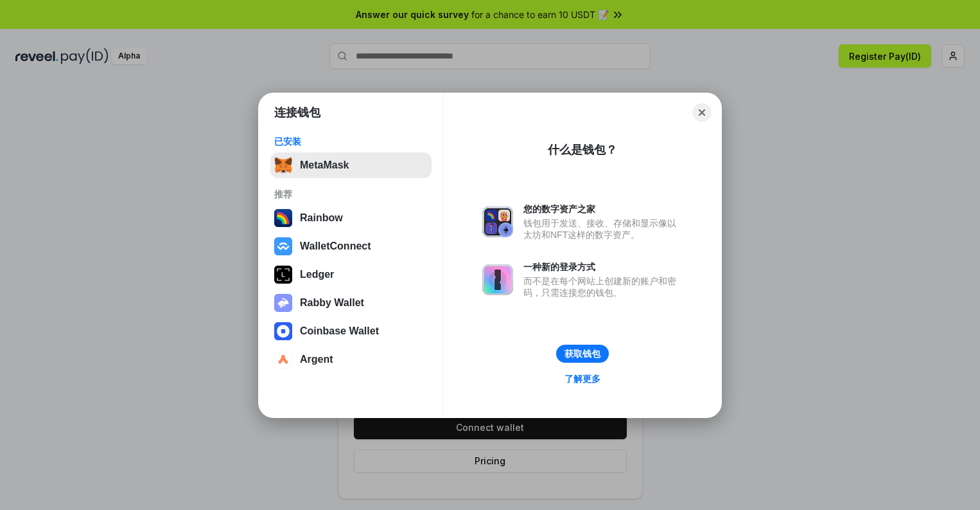 This screenshot has height=510, width=980. What do you see at coordinates (332, 303) in the screenshot?
I see `div: Rabby Wallet` at bounding box center [332, 303].